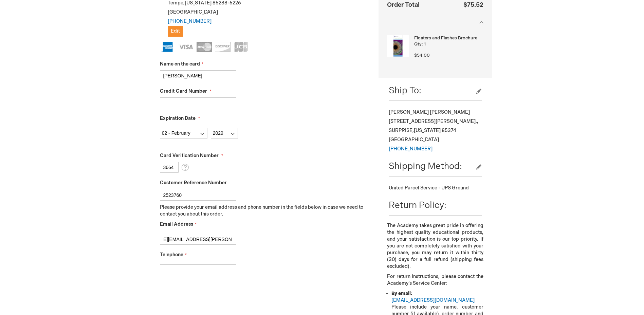  What do you see at coordinates (426, 166) in the screenshot?
I see `span: Shipping Method:` at bounding box center [426, 166].